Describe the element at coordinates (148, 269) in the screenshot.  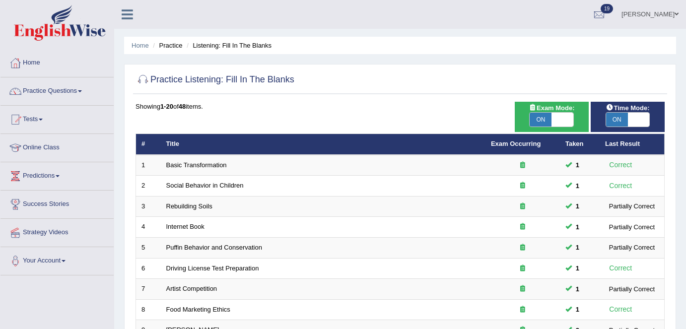
I see `td: 6` at that location.